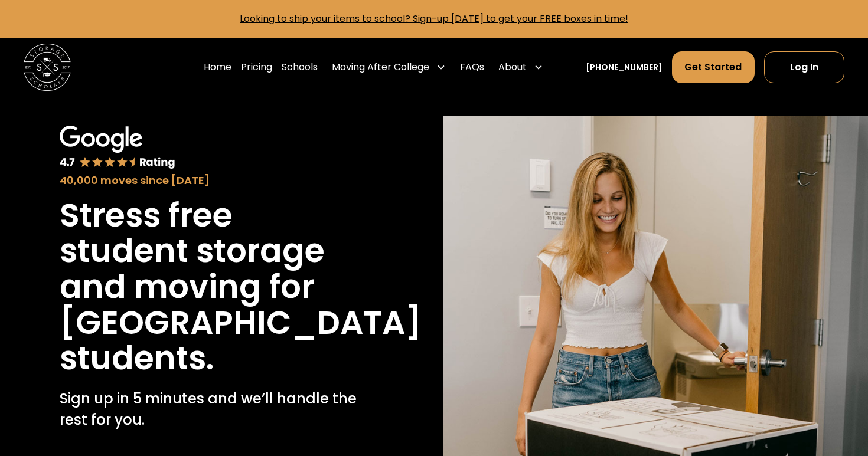 Image resolution: width=868 pixels, height=456 pixels. I want to click on h1: students., so click(136, 358).